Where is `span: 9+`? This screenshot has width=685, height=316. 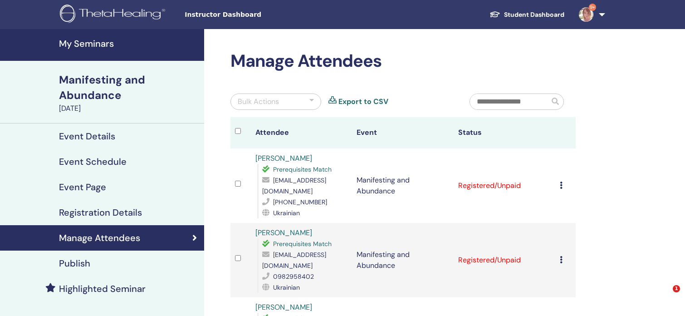 span: 9+ is located at coordinates (592, 7).